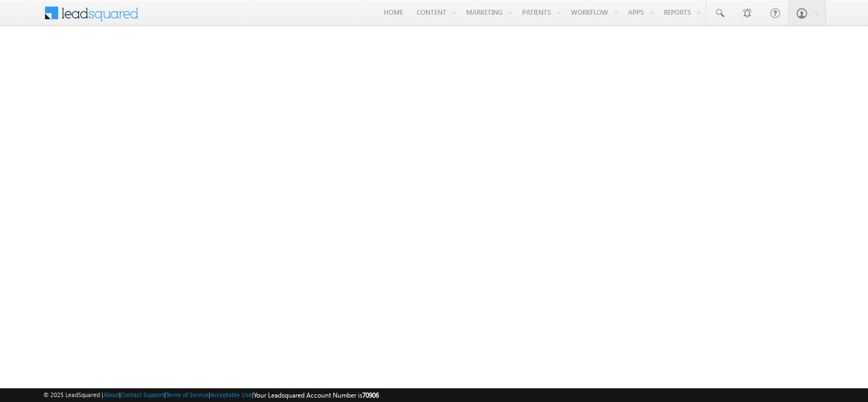 The image size is (868, 402). I want to click on span: © 2025 LeadSquared | | | | |, so click(211, 395).